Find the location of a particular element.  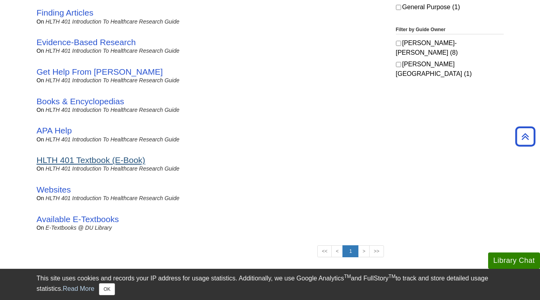

a: HLTH 401 Textbook (E-Book) is located at coordinates (91, 160).